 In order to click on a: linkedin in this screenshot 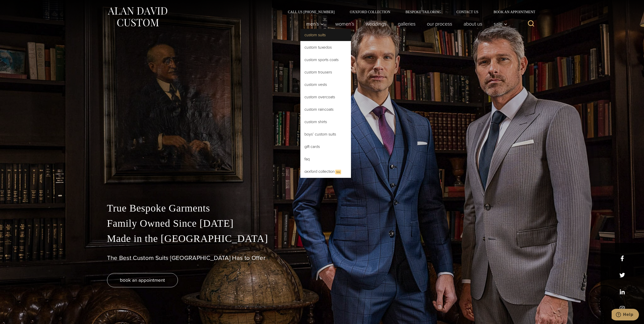, I will do `click(622, 292)`.